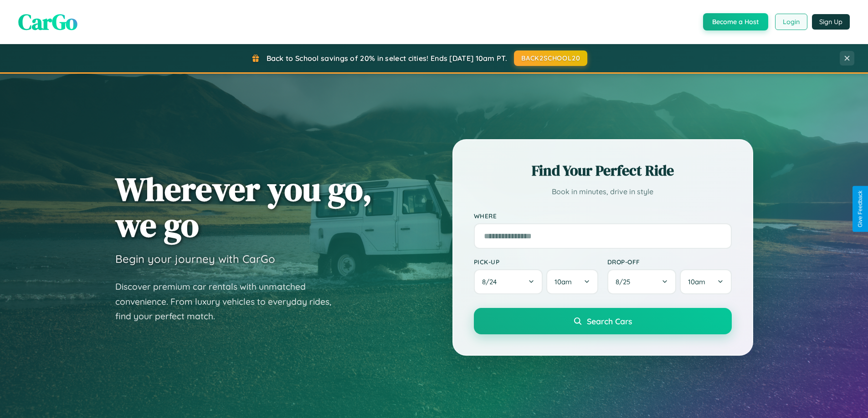 This screenshot has width=868, height=418. I want to click on button: 8/25, so click(642, 282).